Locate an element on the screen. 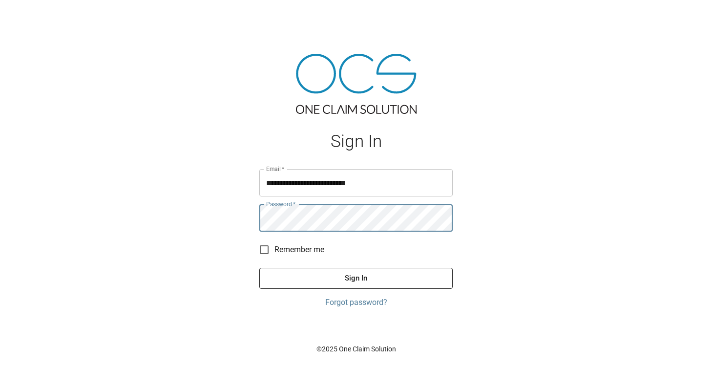 This screenshot has width=712, height=390. button: Sign In is located at coordinates (356, 278).